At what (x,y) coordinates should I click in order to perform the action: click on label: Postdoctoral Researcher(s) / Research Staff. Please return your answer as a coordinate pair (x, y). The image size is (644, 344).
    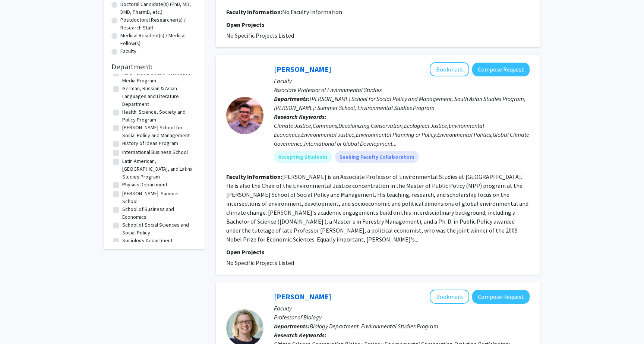
    Looking at the image, I should click on (159, 24).